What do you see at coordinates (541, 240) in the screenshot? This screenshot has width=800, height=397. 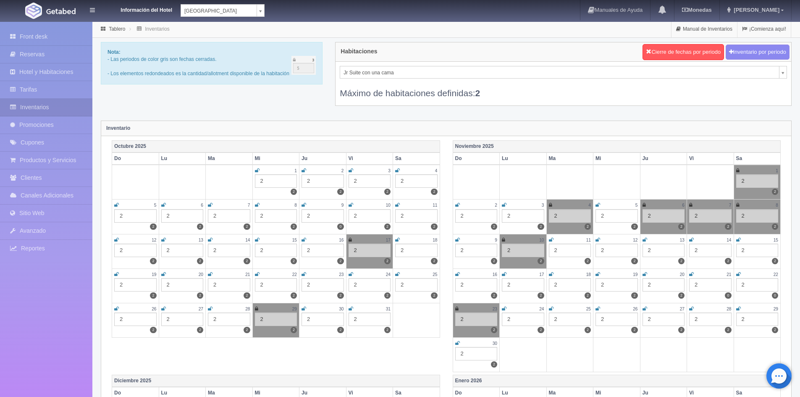 I see `small: 10` at bounding box center [541, 240].